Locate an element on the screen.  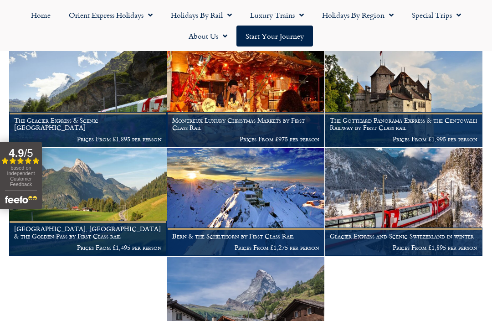
h1: The Gotthard Panorama Express & the Centovalli Railway by First Class rail is located at coordinates (404, 124).